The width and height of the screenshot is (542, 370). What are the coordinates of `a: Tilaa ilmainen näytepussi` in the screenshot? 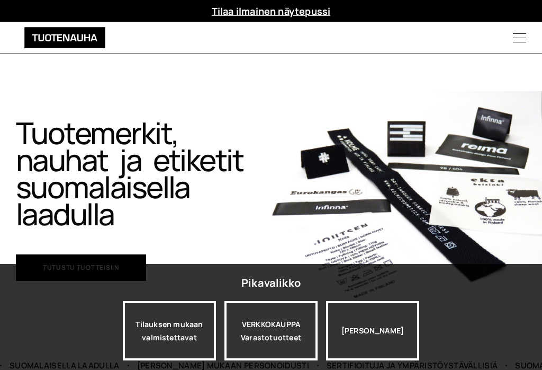 It's located at (271, 11).